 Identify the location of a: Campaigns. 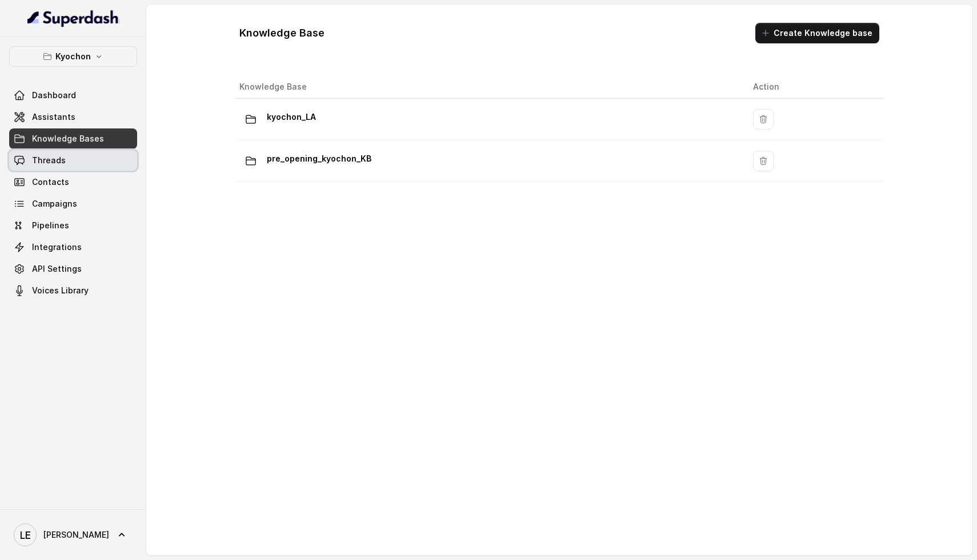
(73, 204).